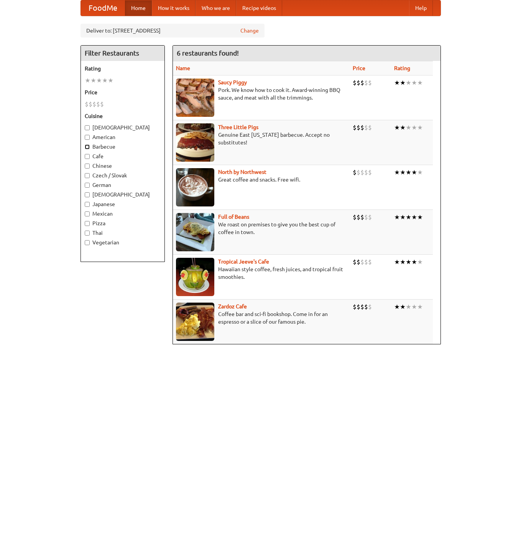 The width and height of the screenshot is (521, 542). What do you see at coordinates (123, 176) in the screenshot?
I see `label: Czech / Slovak` at bounding box center [123, 176].